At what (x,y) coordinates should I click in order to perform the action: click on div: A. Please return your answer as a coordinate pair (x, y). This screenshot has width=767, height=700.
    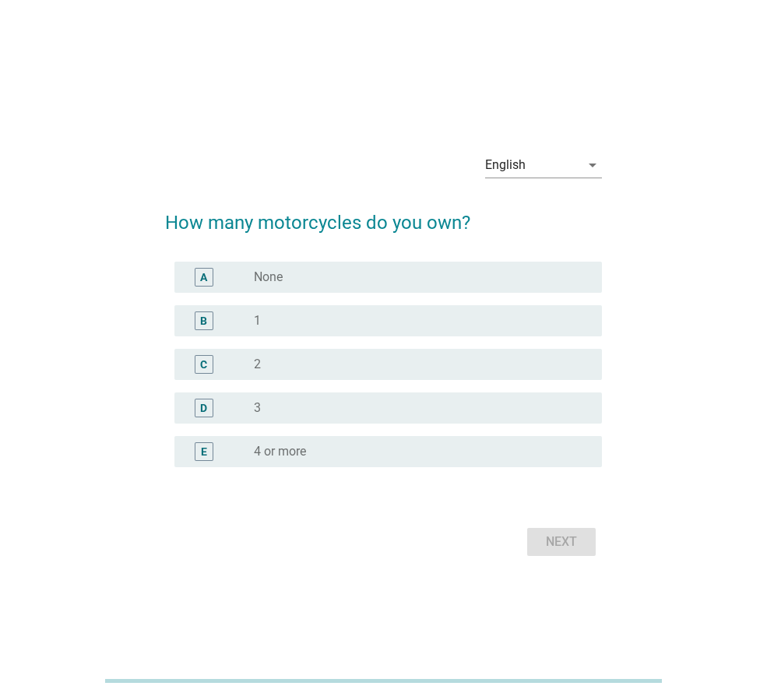
    Looking at the image, I should click on (203, 277).